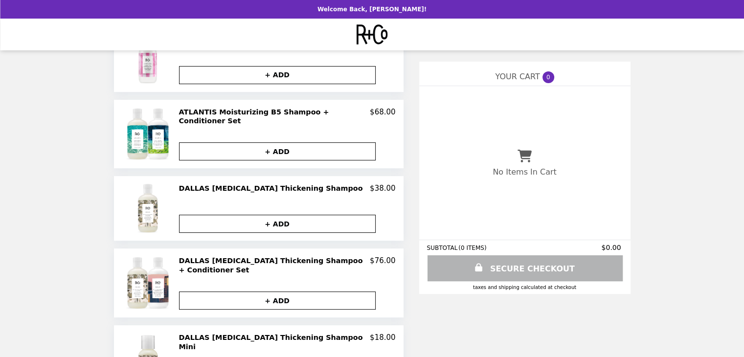 The height and width of the screenshot is (357, 744). I want to click on p: No Items In Cart, so click(524, 172).